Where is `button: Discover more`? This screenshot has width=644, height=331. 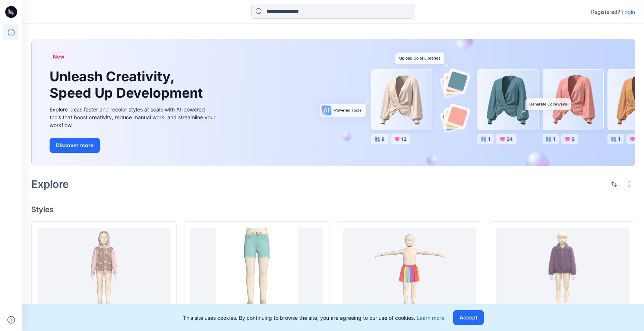 button: Discover more is located at coordinates (74, 145).